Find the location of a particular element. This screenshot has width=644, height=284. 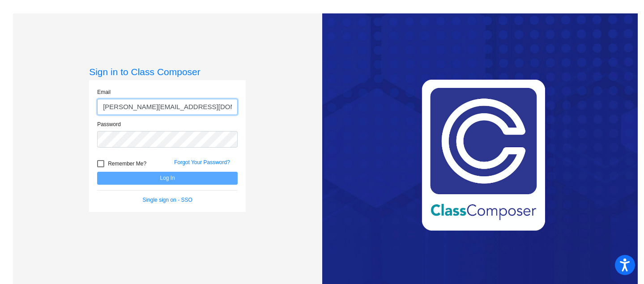

a: Single sign on - SSO is located at coordinates (167, 200).